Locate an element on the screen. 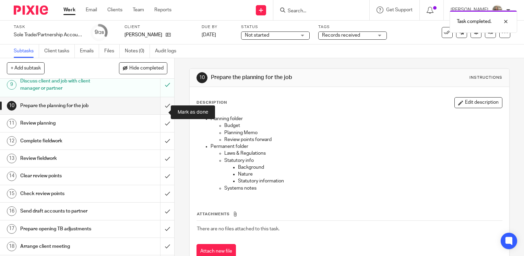 This screenshot has width=524, height=256. p: Background is located at coordinates (370, 168).